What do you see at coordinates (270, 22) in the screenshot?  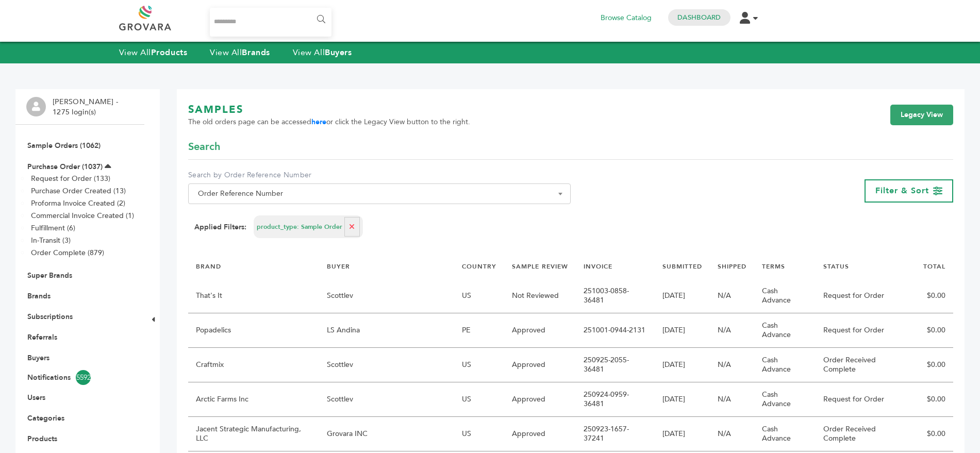 I see `input: Search...` at bounding box center [270, 22].